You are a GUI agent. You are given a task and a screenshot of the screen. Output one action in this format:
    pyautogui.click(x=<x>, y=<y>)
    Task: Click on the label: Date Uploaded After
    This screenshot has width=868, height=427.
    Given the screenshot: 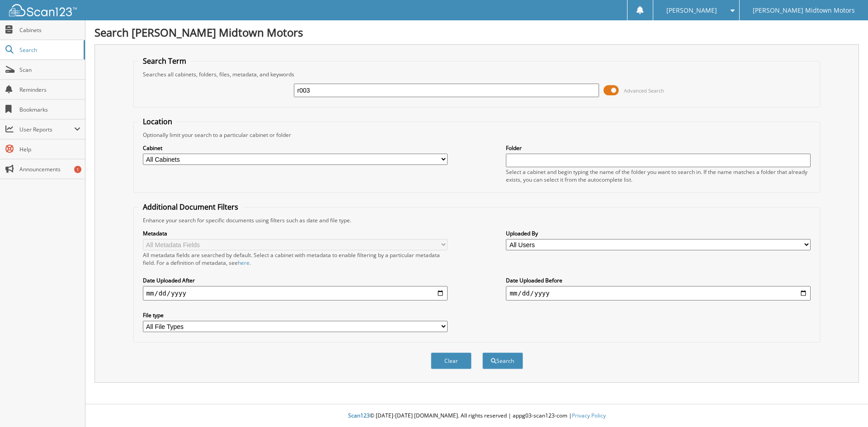 What is the action you would take?
    pyautogui.click(x=295, y=280)
    